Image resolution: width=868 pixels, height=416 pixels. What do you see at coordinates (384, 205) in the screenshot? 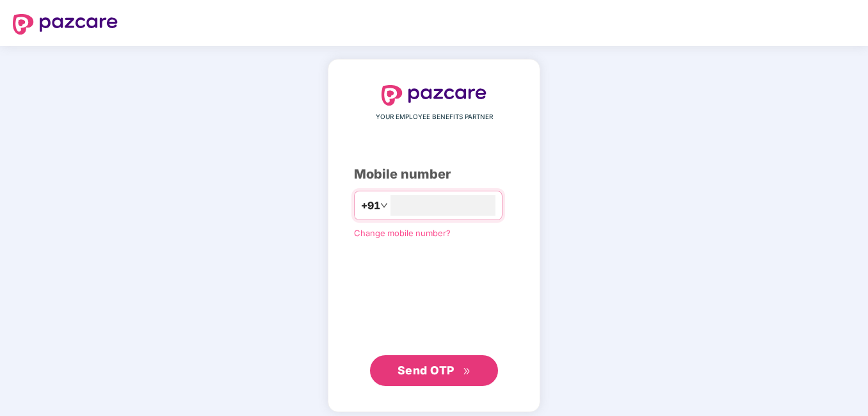
I see `span: down` at bounding box center [384, 205].